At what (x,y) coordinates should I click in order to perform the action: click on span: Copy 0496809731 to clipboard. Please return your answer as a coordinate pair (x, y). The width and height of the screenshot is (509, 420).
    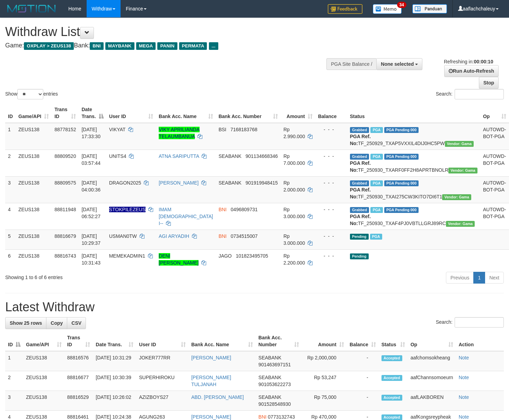
    Looking at the image, I should click on (244, 209).